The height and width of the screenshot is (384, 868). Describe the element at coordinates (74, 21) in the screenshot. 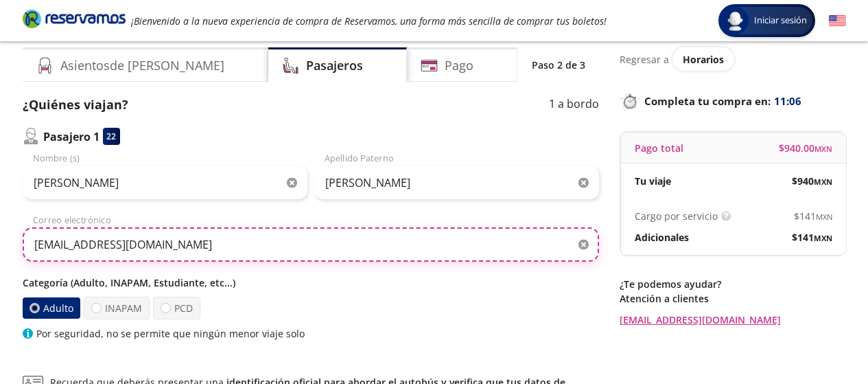

I see `a: Brand Logo` at that location.